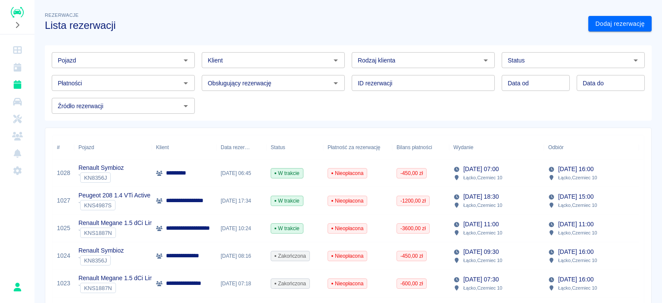  I want to click on span: KNS4987S, so click(98, 205).